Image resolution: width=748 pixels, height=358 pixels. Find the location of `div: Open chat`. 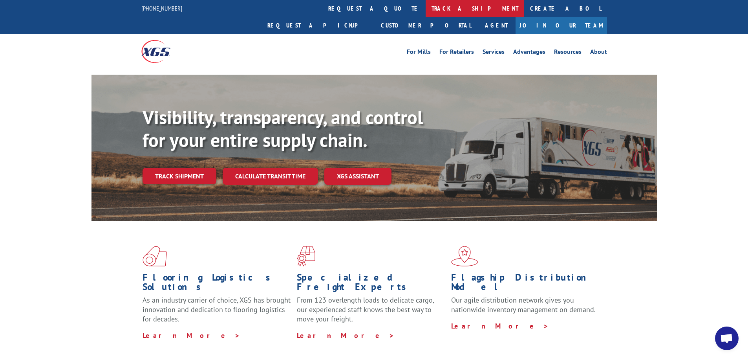

div: Open chat is located at coordinates (727, 338).